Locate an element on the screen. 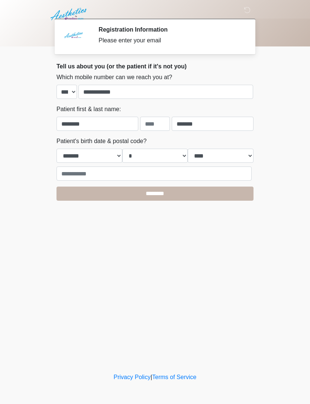  img: Agent Avatar is located at coordinates (73, 37).